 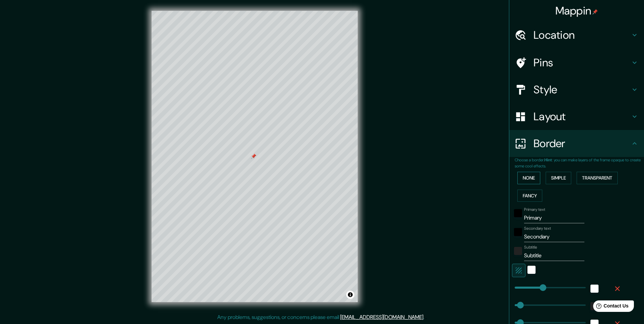 What do you see at coordinates (529, 178) in the screenshot?
I see `button: None` at bounding box center [529, 178].